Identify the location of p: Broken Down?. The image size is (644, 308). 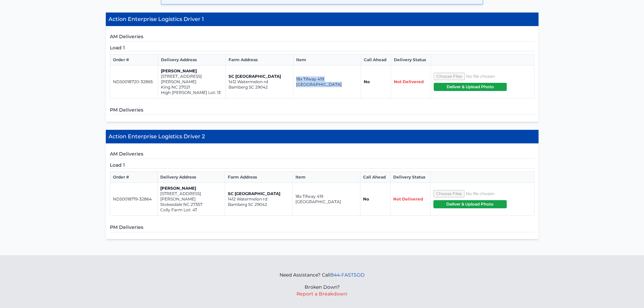
(322, 287).